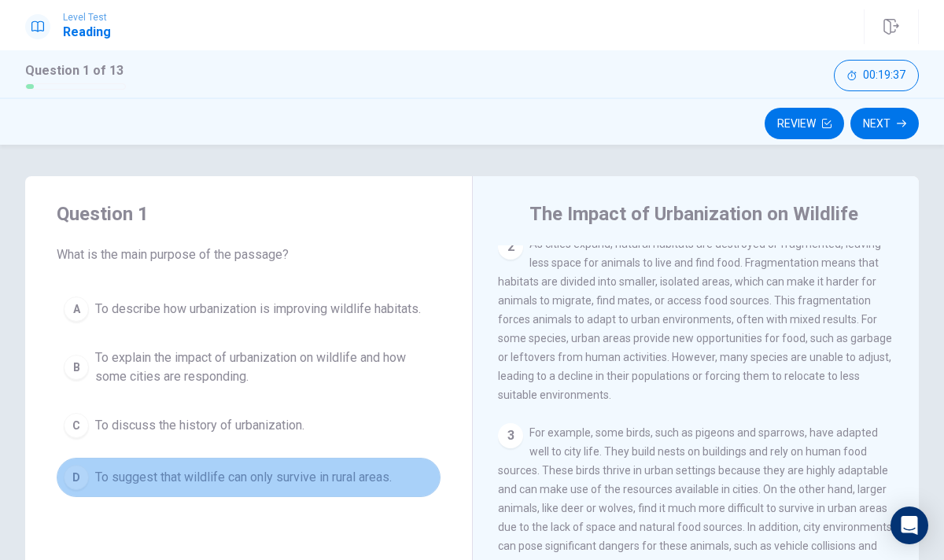 The image size is (944, 560). What do you see at coordinates (694, 319) in the screenshot?
I see `span: As cities expand, natural habitats are destroyed or fragmented, leaving less space for animals to...` at bounding box center [694, 319].